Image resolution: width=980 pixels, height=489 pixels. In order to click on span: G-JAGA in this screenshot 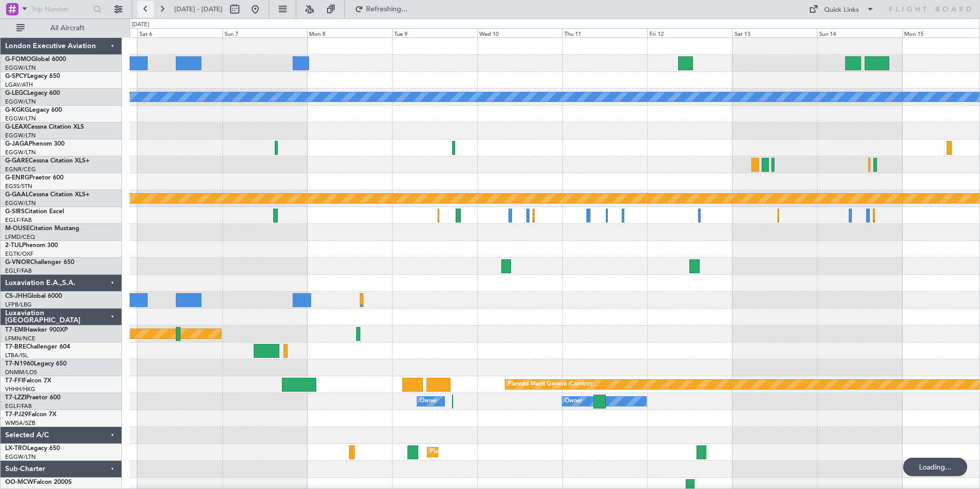, I will do `click(17, 144)`.